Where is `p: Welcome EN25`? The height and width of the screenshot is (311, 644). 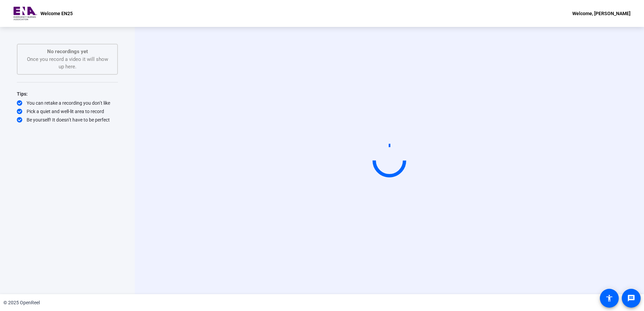
p: Welcome EN25 is located at coordinates (57, 13).